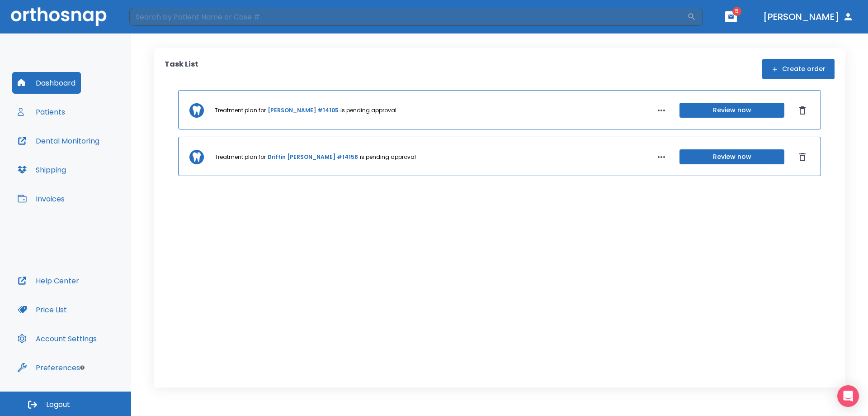 The width and height of the screenshot is (868, 416). I want to click on button: Preferences, so click(49, 367).